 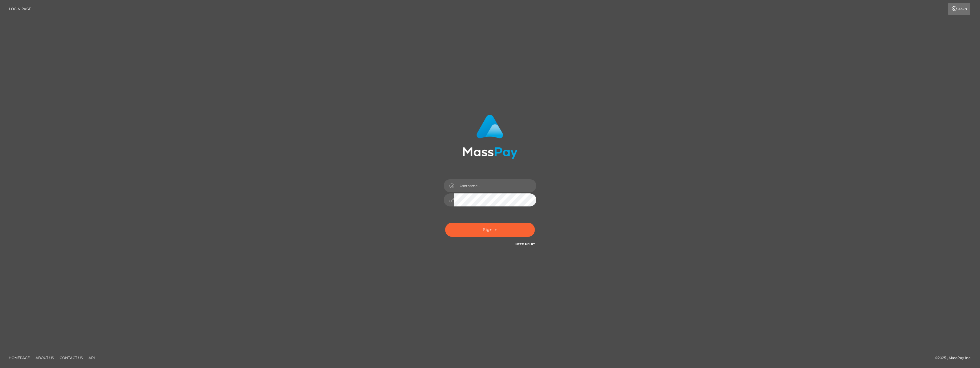 I want to click on img: MassPay Login, so click(x=490, y=136).